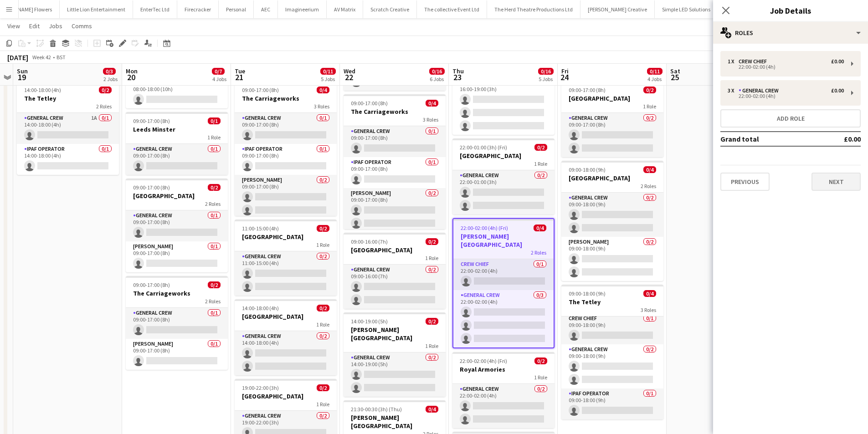 The height and width of the screenshot is (434, 868). Describe the element at coordinates (785, 96) in the screenshot. I see `div: 22:00-02:00 (4h)` at that location.